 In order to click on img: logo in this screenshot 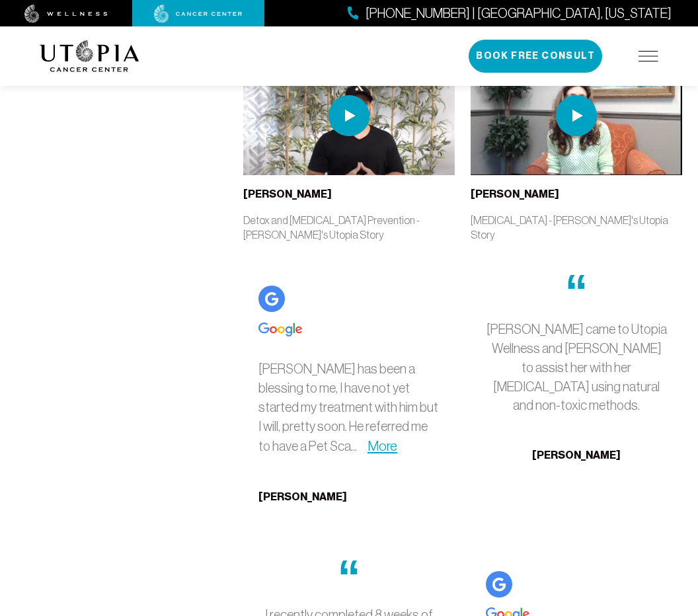, I will do `click(89, 56)`.